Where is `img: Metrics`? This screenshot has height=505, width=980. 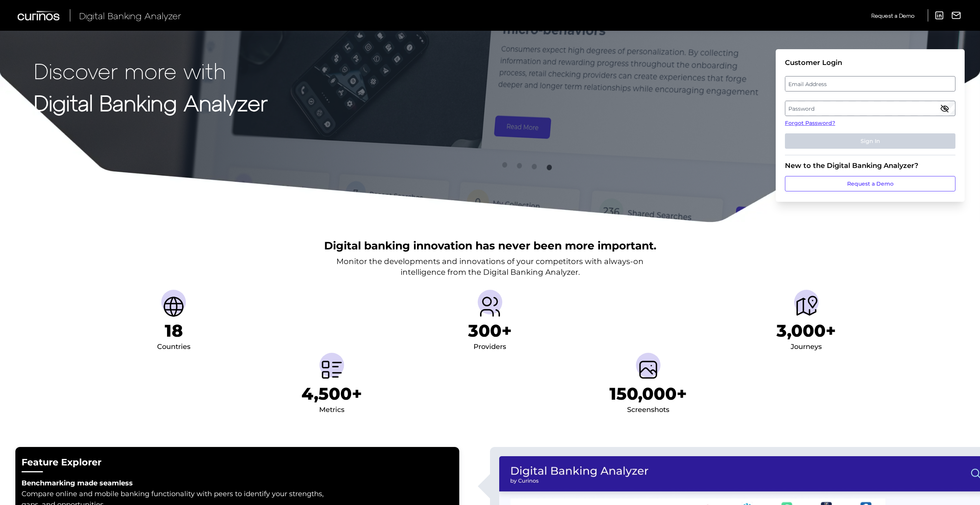 img: Metrics is located at coordinates (332, 370).